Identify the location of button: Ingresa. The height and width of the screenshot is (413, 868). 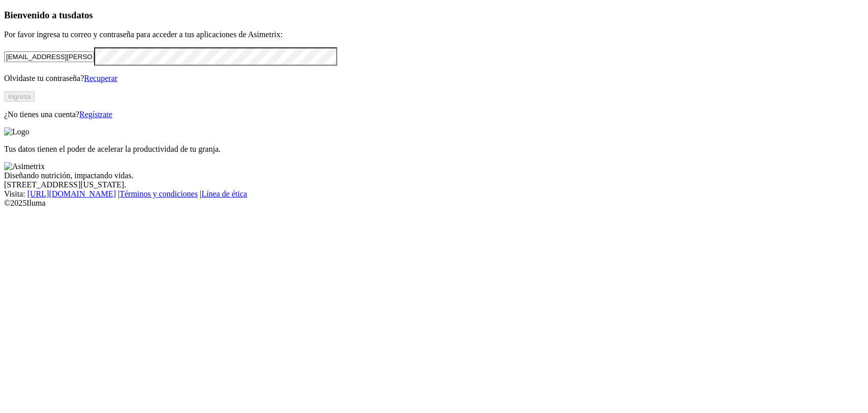
(19, 96).